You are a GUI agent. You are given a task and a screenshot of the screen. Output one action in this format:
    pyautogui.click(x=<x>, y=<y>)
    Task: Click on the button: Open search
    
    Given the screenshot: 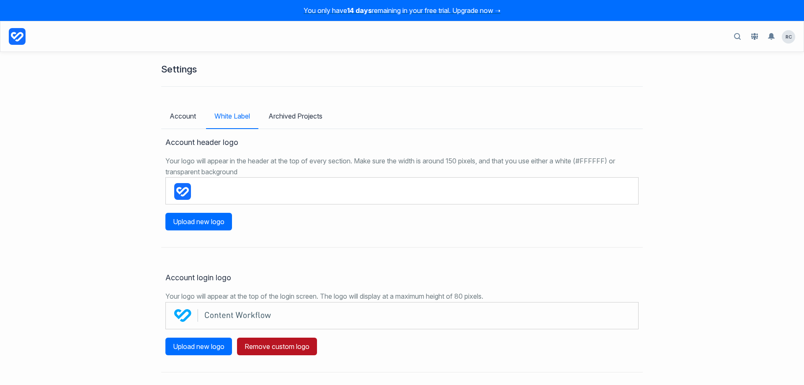 What is the action you would take?
    pyautogui.click(x=738, y=36)
    